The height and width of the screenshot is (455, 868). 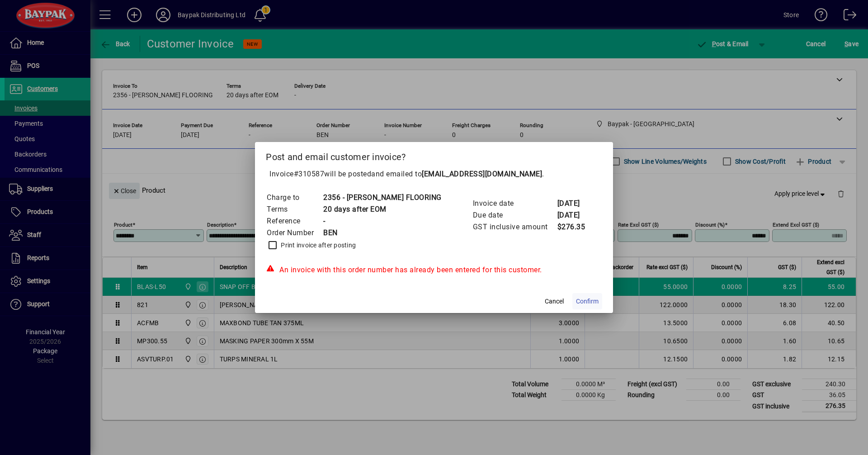 I want to click on p: Invoice will be posted ., so click(x=434, y=174).